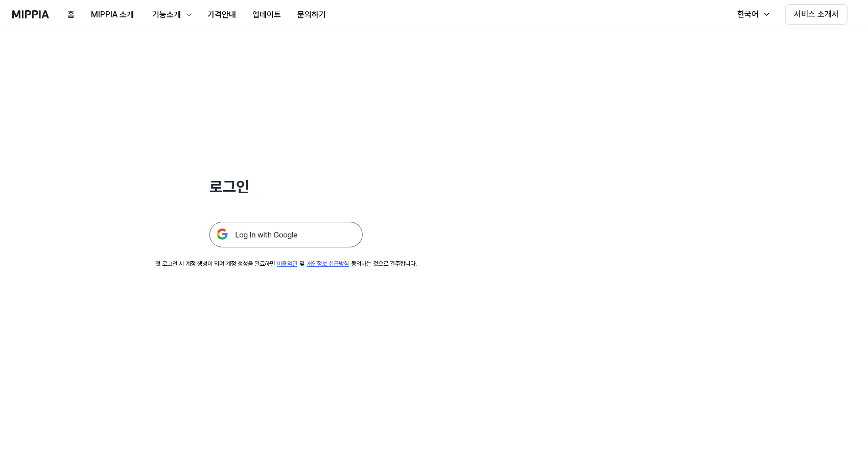 The height and width of the screenshot is (459, 868). I want to click on button: MIPPIA 소개, so click(112, 15).